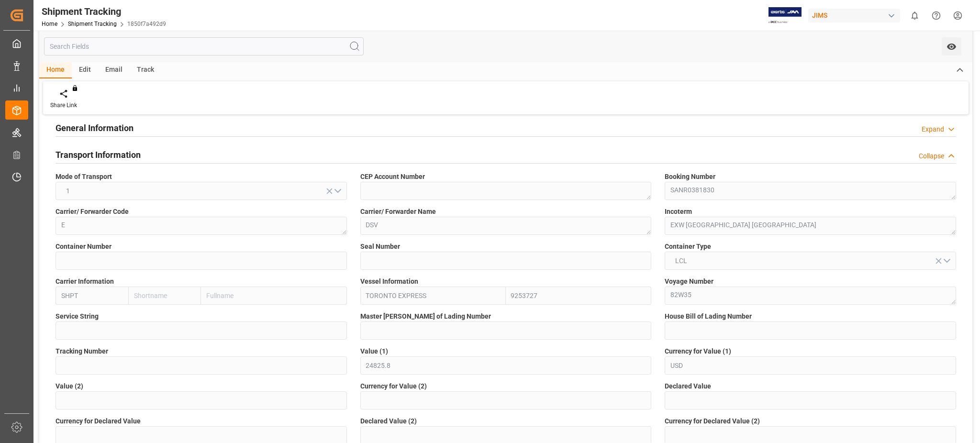  Describe the element at coordinates (114, 71) in the screenshot. I see `div: Email` at that location.